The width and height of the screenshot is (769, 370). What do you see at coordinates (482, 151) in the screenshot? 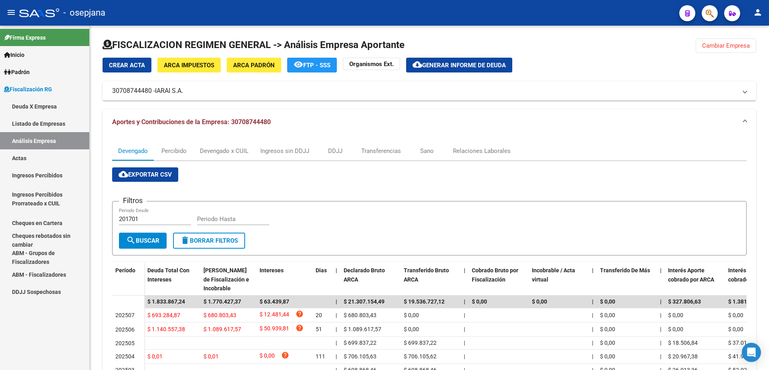
I see `div: Relaciones Laborales` at bounding box center [482, 151].